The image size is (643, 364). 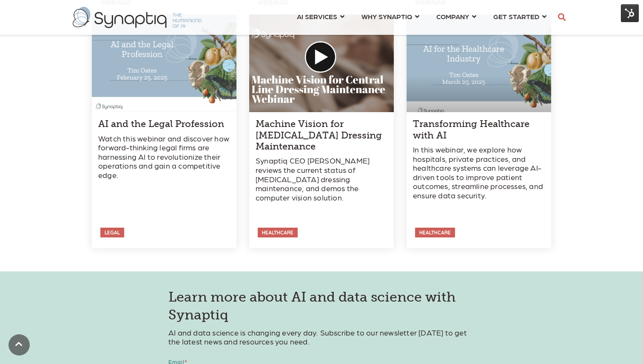 What do you see at coordinates (421, 18) in the screenshot?
I see `nav: menu` at bounding box center [421, 18].